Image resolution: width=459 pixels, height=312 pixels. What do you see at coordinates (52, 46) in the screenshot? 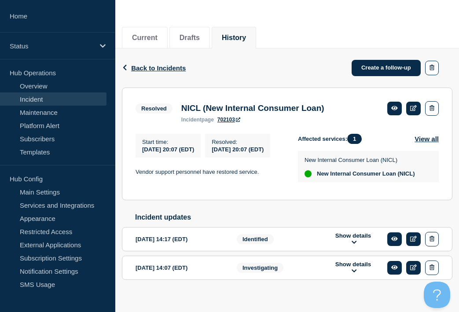
I see `p: Status` at bounding box center [52, 46].